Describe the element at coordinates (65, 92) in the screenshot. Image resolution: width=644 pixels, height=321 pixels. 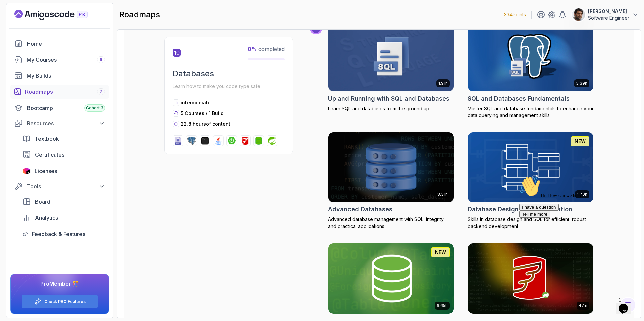
I see `div: Roadmaps` at that location.